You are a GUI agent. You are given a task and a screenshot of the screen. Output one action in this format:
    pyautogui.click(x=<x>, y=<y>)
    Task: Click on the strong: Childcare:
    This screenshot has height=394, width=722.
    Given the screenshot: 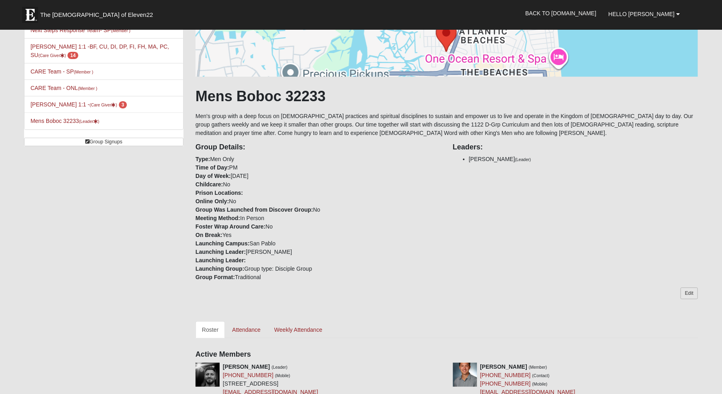 What is the action you would take?
    pyautogui.click(x=209, y=184)
    